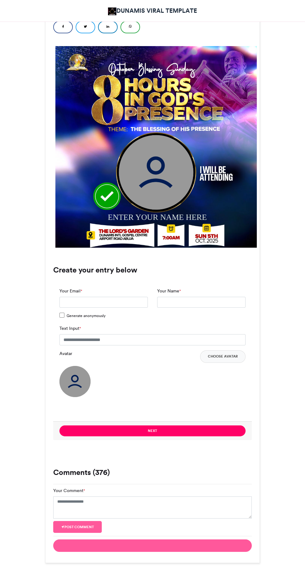 The height and width of the screenshot is (583, 305). I want to click on button: Next, so click(153, 431).